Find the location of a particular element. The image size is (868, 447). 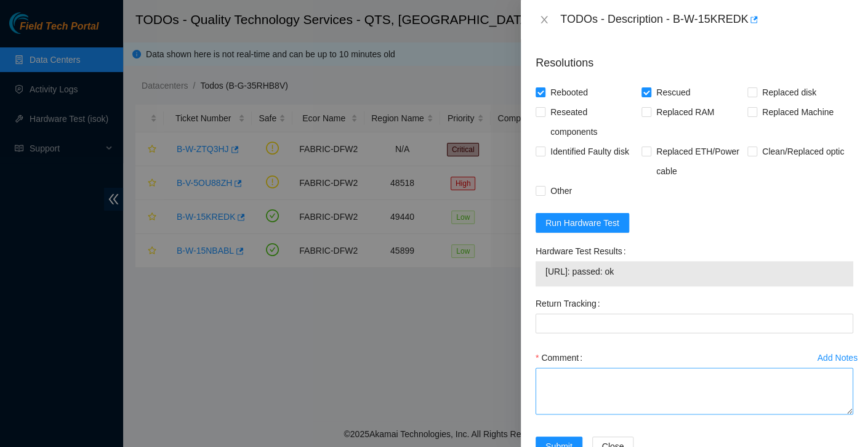

button: Close is located at coordinates (544, 20).